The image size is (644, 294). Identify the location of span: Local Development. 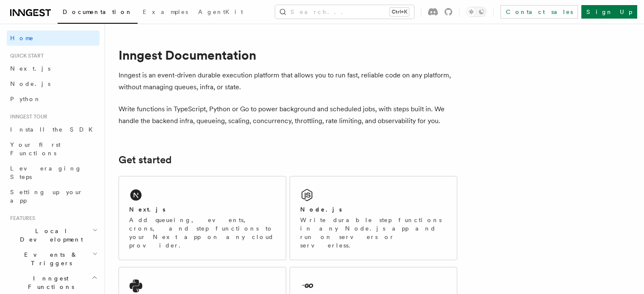
(49, 235).